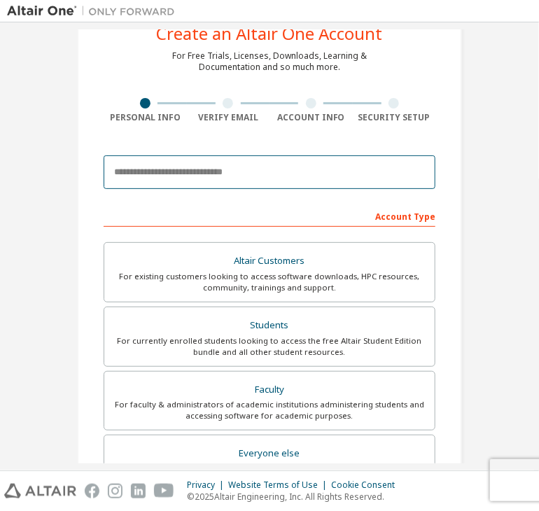  What do you see at coordinates (270, 326) in the screenshot?
I see `div: Students` at bounding box center [270, 326].